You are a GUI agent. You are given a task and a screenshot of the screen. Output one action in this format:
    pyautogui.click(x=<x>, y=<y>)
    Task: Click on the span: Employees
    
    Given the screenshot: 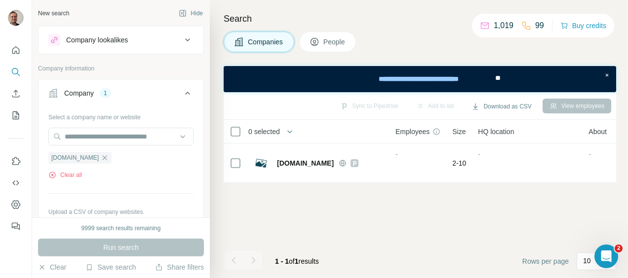 What is the action you would take?
    pyautogui.click(x=412, y=132)
    